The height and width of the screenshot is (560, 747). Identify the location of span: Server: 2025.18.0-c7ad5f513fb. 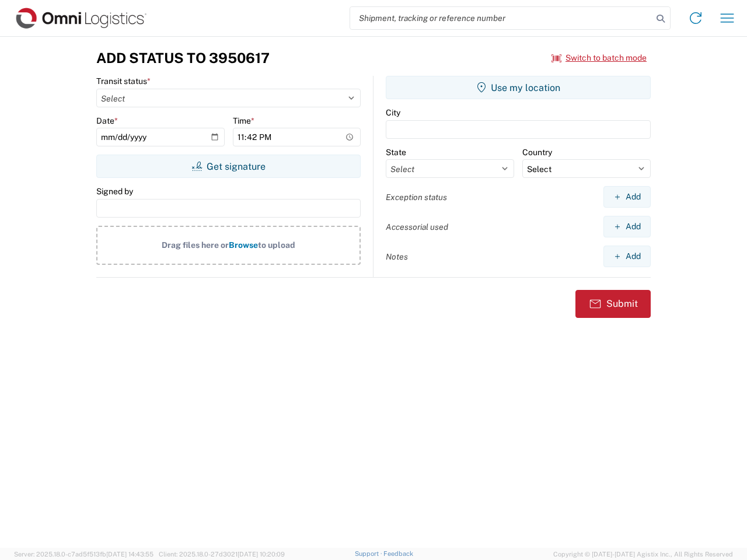
(83, 554).